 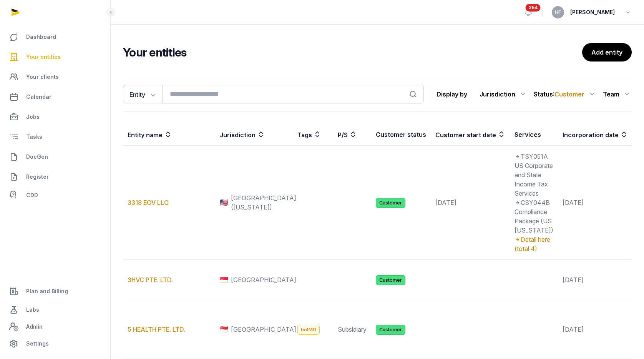 I want to click on h2: Your entities, so click(x=352, y=52).